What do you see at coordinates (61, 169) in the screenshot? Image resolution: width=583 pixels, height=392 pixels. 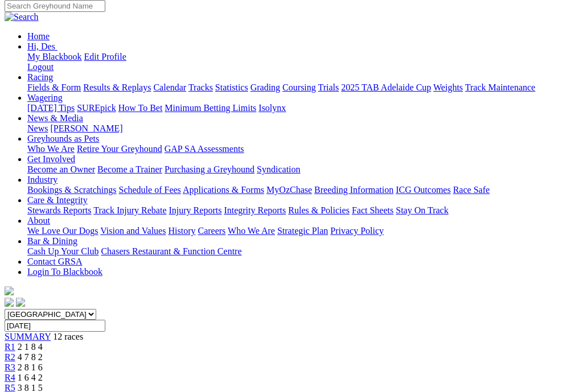 I see `a: Become an Owner` at bounding box center [61, 169].